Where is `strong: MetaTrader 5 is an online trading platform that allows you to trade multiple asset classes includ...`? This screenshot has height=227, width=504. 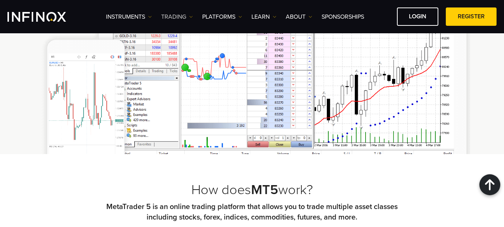 strong: MetaTrader 5 is an online trading platform that allows you to trade multiple asset classes includ... is located at coordinates (252, 212).